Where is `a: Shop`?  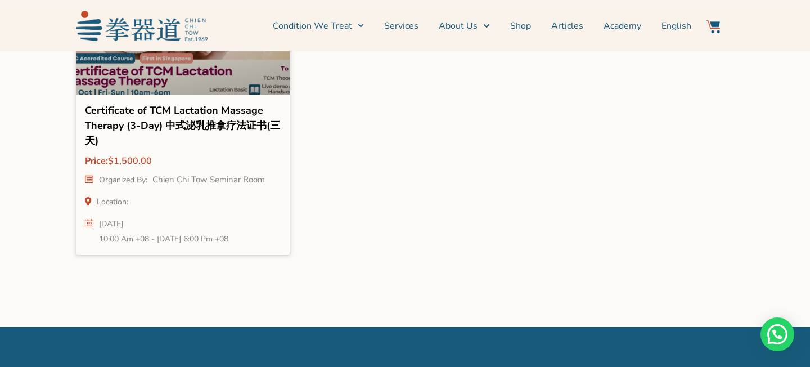
a: Shop is located at coordinates (520, 26).